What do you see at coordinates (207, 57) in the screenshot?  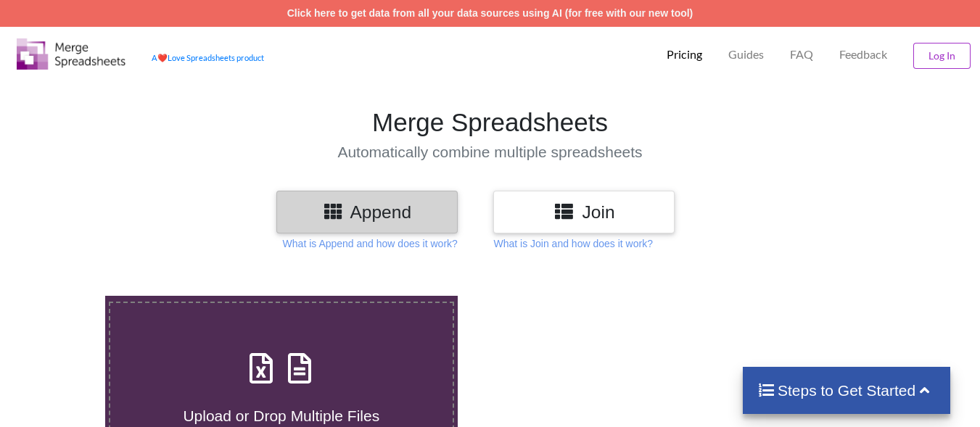 I see `a: AheartLove Spreadsheets product` at bounding box center [207, 57].